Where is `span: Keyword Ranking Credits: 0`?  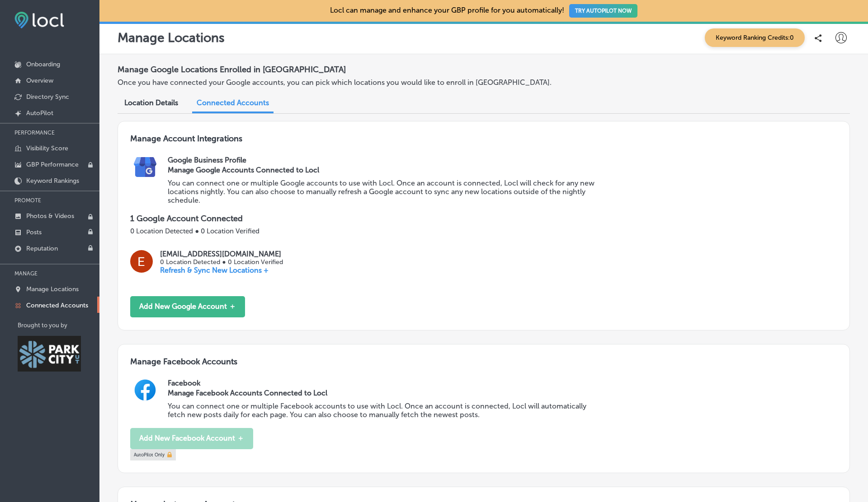
span: Keyword Ranking Credits: 0 is located at coordinates (754, 38).